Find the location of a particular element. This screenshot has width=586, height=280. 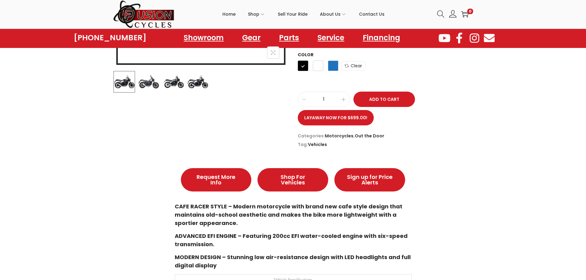

a: Financing is located at coordinates (381, 38).